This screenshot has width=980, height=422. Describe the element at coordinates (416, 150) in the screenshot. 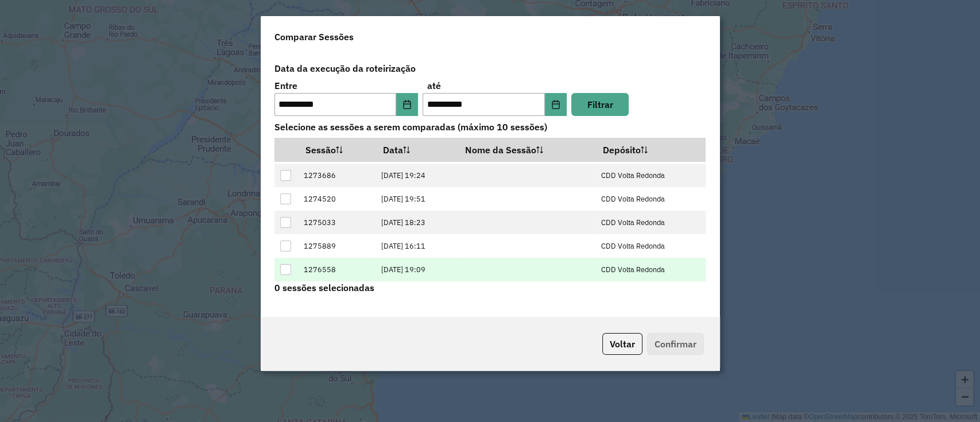

I see `th: Data` at that location.